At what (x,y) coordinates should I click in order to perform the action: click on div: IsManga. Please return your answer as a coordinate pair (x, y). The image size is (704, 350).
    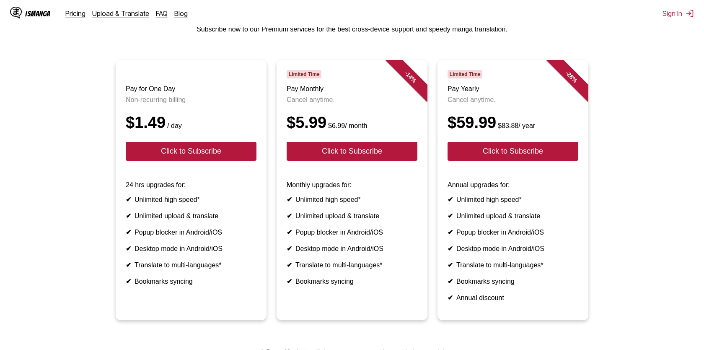
    Looking at the image, I should click on (38, 13).